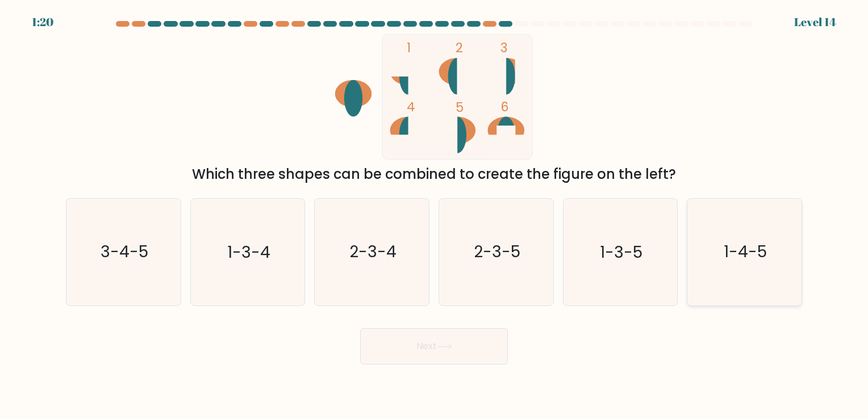 Image resolution: width=868 pixels, height=419 pixels. I want to click on tspan: 2, so click(459, 48).